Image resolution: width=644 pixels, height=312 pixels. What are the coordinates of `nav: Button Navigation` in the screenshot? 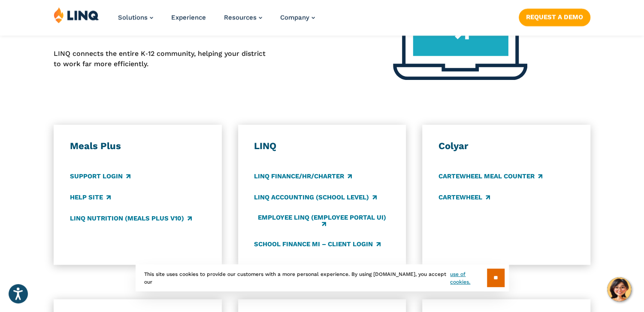 It's located at (554, 16).